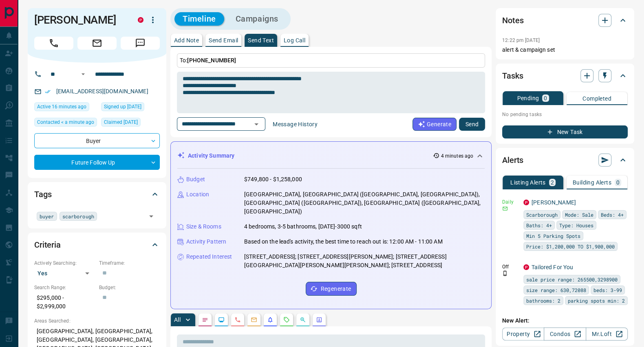 This screenshot has width=644, height=347. What do you see at coordinates (343, 241) in the screenshot?
I see `p: Based on the lead's activity, the best time to reach out is: 12:00 AM - 11:00 AM` at bounding box center [343, 241].